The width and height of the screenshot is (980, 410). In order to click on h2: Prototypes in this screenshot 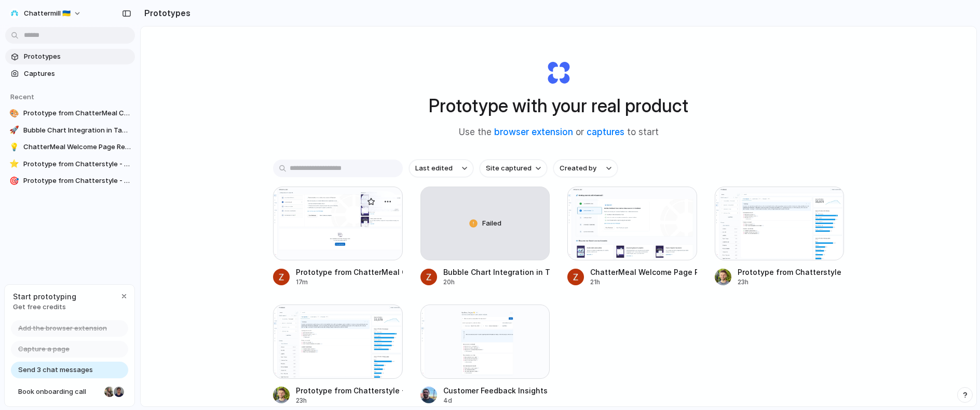, I will do `click(165, 13)`.